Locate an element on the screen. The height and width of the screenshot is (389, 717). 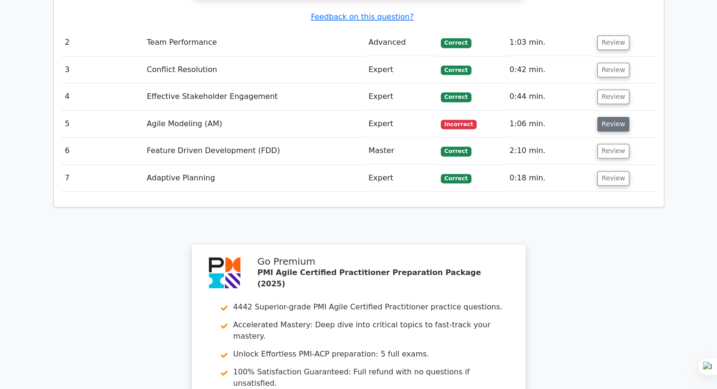
td: 0:44 min. is located at coordinates (549, 97).